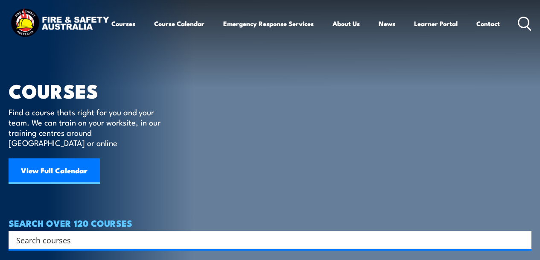 This screenshot has height=260, width=540. Describe the element at coordinates (54, 171) in the screenshot. I see `a: View Full Calendar` at that location.